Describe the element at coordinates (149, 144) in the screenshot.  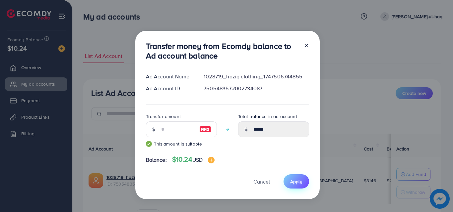
I see `img: guide` at that location.